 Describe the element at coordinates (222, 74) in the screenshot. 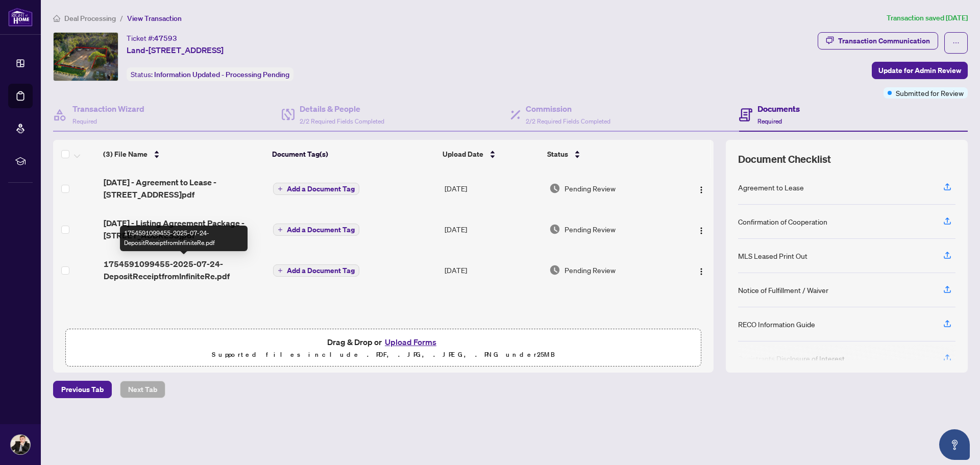

I see `span: Information Updated - Processing Pending` at that location.